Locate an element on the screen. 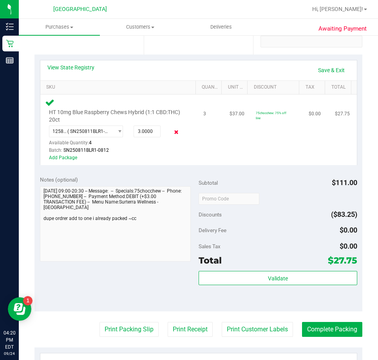 The width and height of the screenshot is (378, 360). span: Notes (optional) is located at coordinates (59, 179).